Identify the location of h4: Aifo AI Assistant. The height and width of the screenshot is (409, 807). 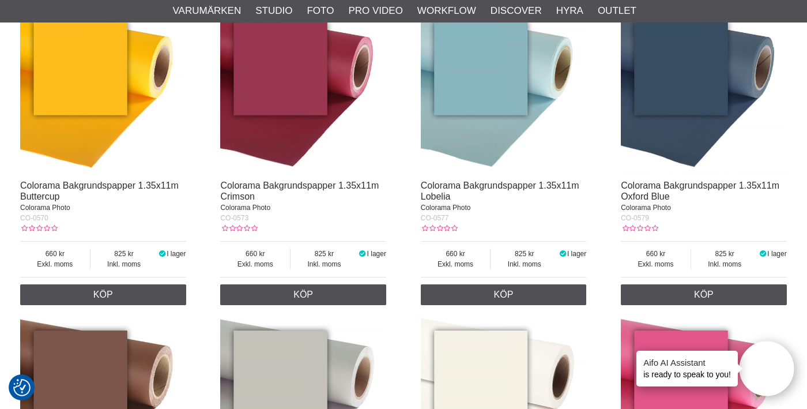
(687, 362).